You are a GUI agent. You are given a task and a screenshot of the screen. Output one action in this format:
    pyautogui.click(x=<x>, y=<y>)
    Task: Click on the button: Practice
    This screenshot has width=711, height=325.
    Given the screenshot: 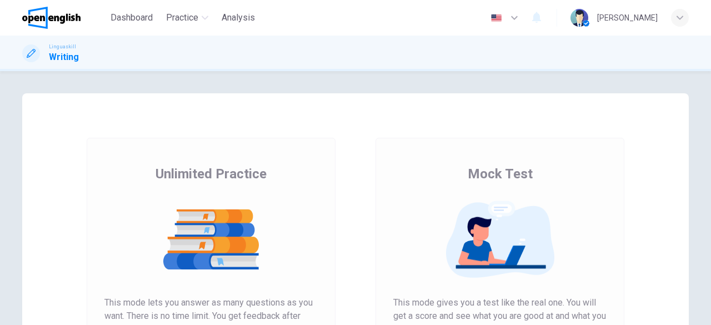 What is the action you would take?
    pyautogui.click(x=187, y=18)
    